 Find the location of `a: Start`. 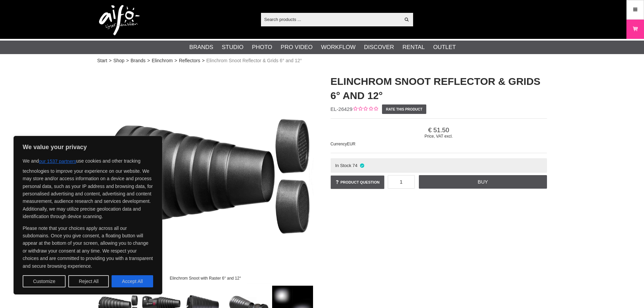

a: Start is located at coordinates (103, 60).